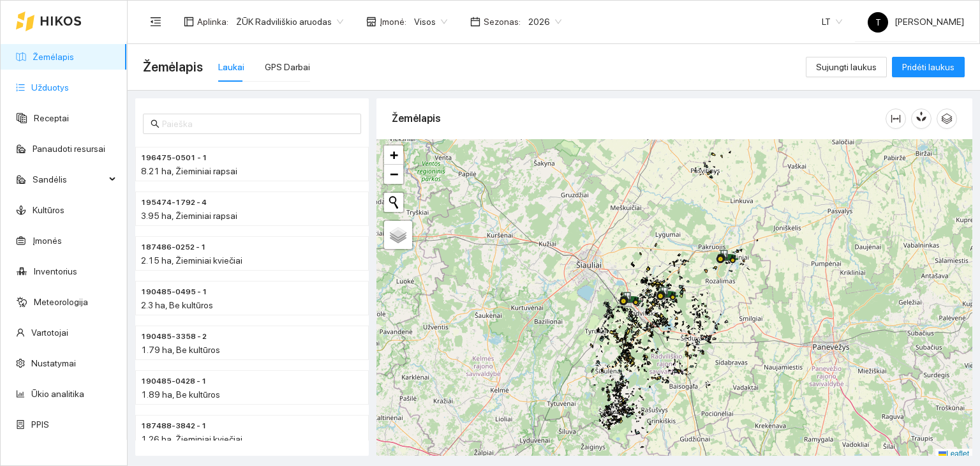 The image size is (980, 466). Describe the element at coordinates (174, 292) in the screenshot. I see `span: 190485-0495 - 1` at that location.